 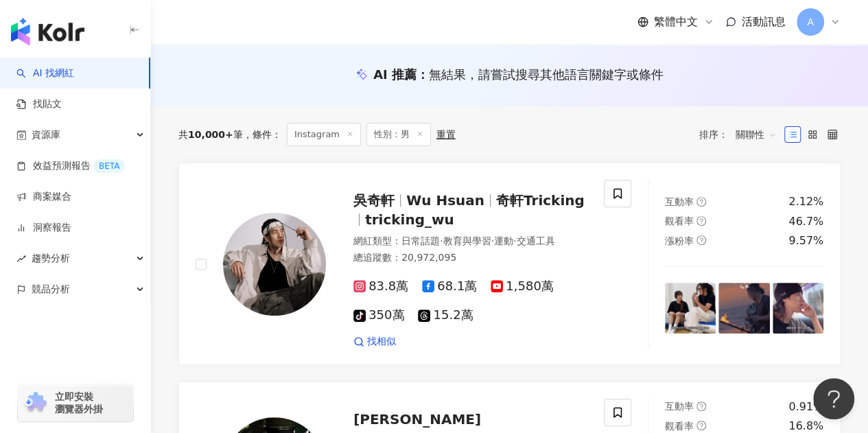 I want to click on a: 找貼文, so click(x=39, y=105).